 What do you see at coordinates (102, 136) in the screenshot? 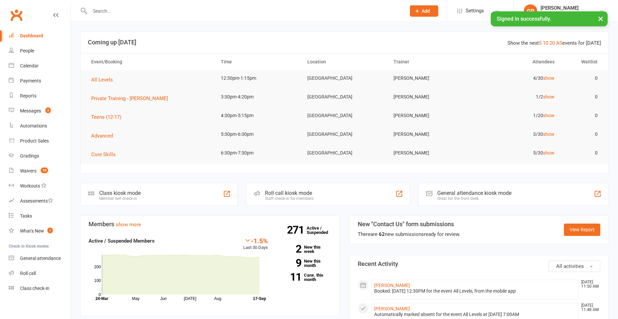
I see `span: Advanced` at bounding box center [102, 136].